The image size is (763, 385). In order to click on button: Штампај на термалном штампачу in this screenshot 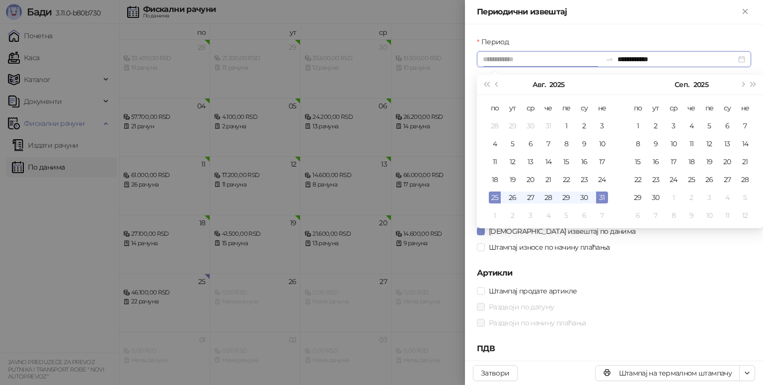, I will do `click(667, 373)`.